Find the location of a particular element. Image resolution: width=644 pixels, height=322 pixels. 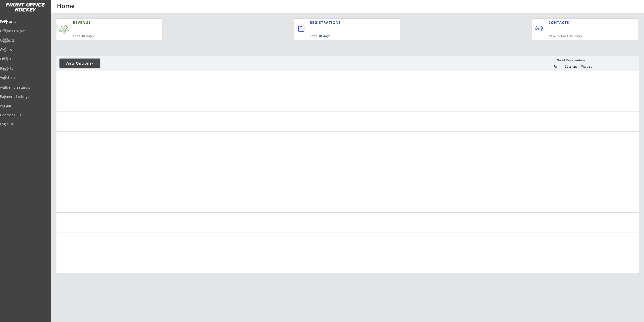

div: View Options is located at coordinates (80, 63).